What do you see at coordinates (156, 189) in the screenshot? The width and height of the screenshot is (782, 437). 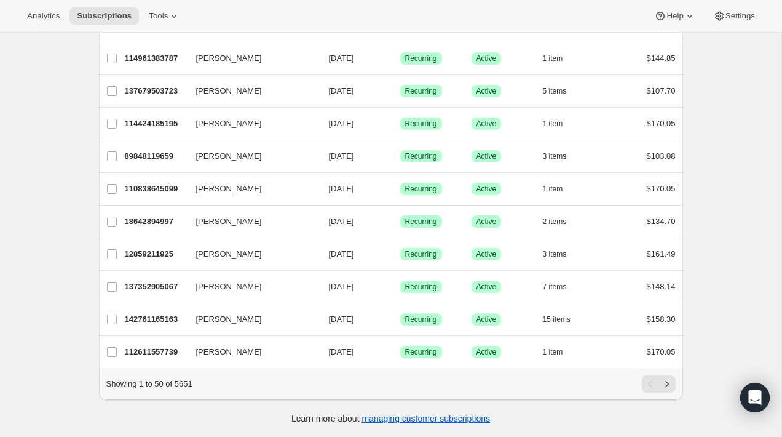 I see `p: 110838645099` at bounding box center [156, 189].